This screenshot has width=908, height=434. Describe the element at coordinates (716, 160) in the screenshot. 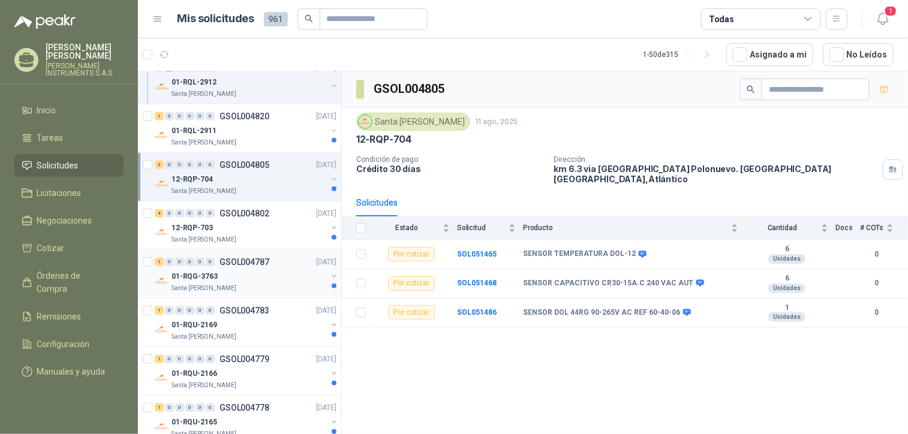

I see `p: Dirección` at that location.